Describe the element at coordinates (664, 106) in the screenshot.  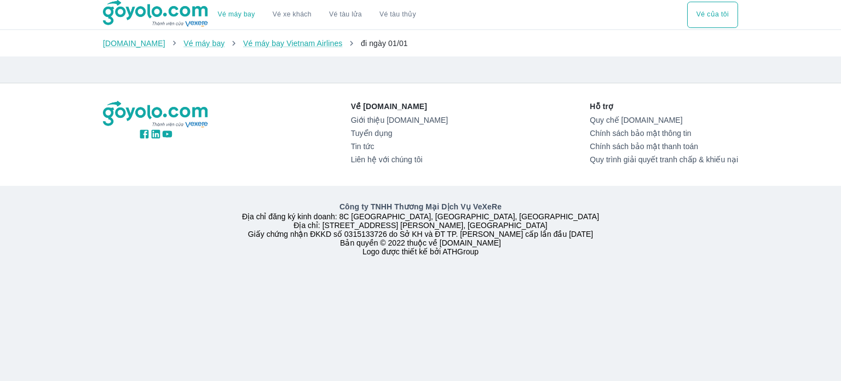
I see `p: Hỗ trợ` at that location.